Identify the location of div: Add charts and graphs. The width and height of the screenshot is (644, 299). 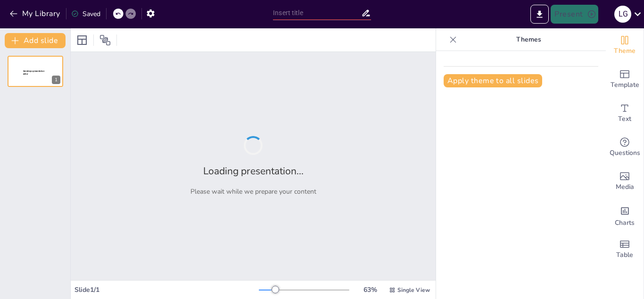
(625, 215).